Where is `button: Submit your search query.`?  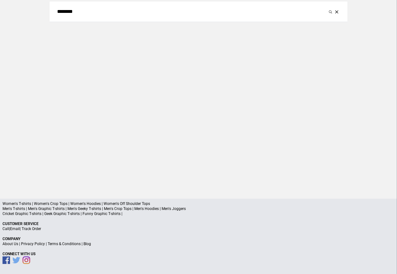
button: Submit your search query. is located at coordinates (330, 12).